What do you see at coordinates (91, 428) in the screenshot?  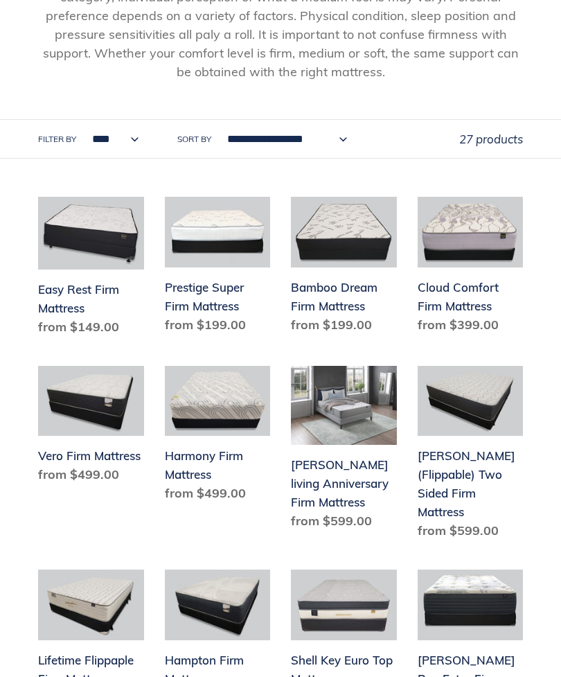 I see `a: Vero Firm Mattress` at bounding box center [91, 428].